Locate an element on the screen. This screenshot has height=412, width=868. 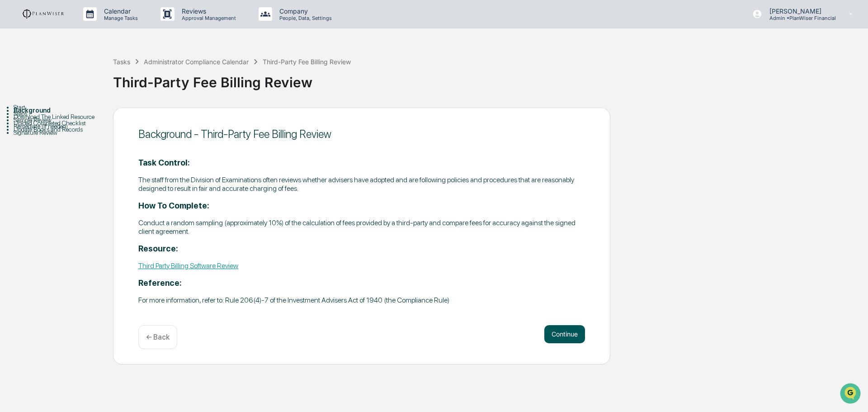
a: 🖐️Preclearance is located at coordinates (34, 119).